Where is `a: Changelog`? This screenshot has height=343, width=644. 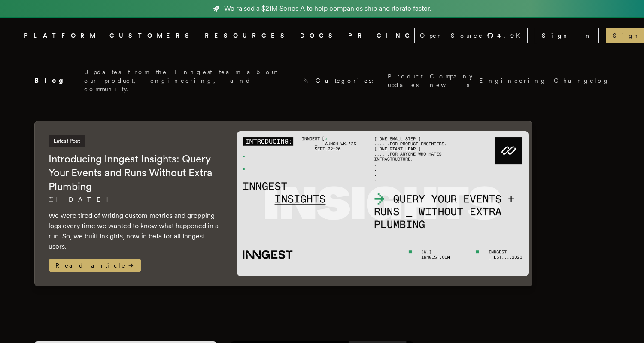
a: Changelog is located at coordinates (581, 81).